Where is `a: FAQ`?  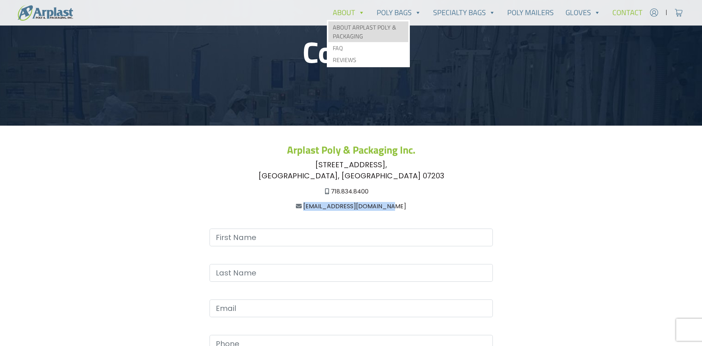
a: FAQ is located at coordinates (368, 48).